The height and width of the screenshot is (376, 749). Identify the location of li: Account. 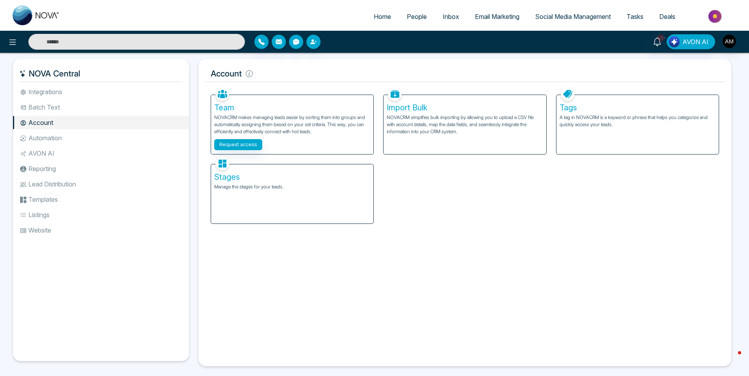
(101, 123).